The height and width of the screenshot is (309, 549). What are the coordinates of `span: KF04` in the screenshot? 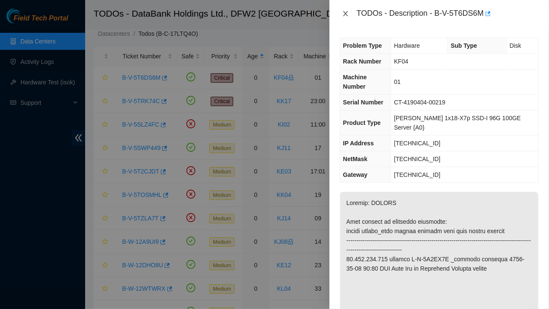 It's located at (401, 61).